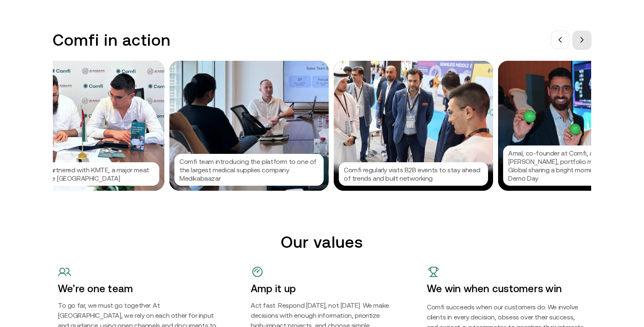 The height and width of the screenshot is (327, 644). I want to click on h3: Comfi in action, so click(112, 40).